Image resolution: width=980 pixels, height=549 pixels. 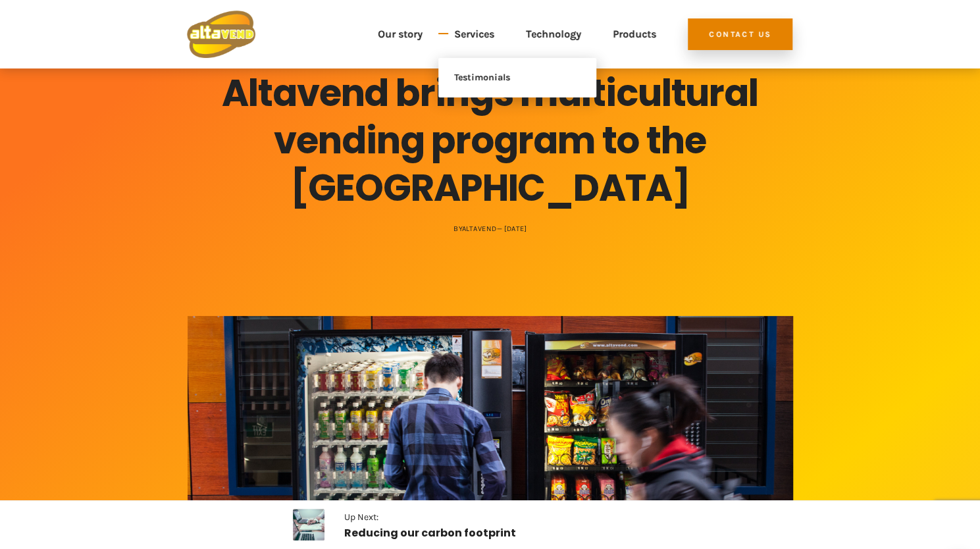 What do you see at coordinates (309, 525) in the screenshot?
I see `img: Reducing our carbon footprint` at bounding box center [309, 525].